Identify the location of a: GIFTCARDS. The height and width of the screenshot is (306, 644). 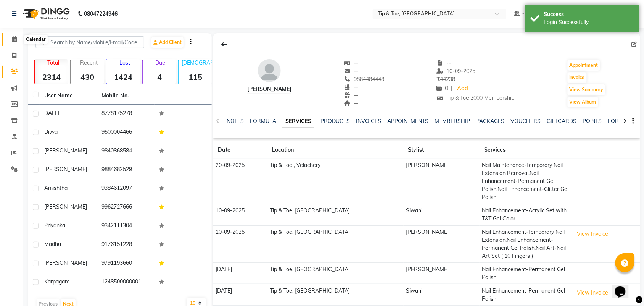
(562, 121).